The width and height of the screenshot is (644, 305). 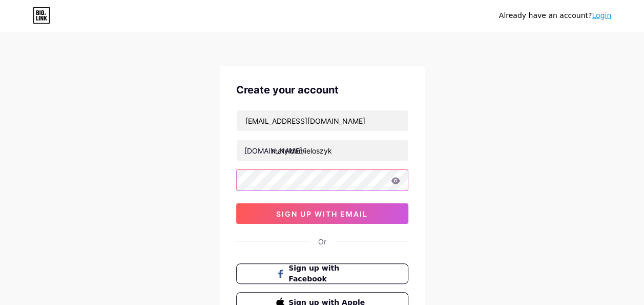 What do you see at coordinates (601, 15) in the screenshot?
I see `a: Login` at bounding box center [601, 15].